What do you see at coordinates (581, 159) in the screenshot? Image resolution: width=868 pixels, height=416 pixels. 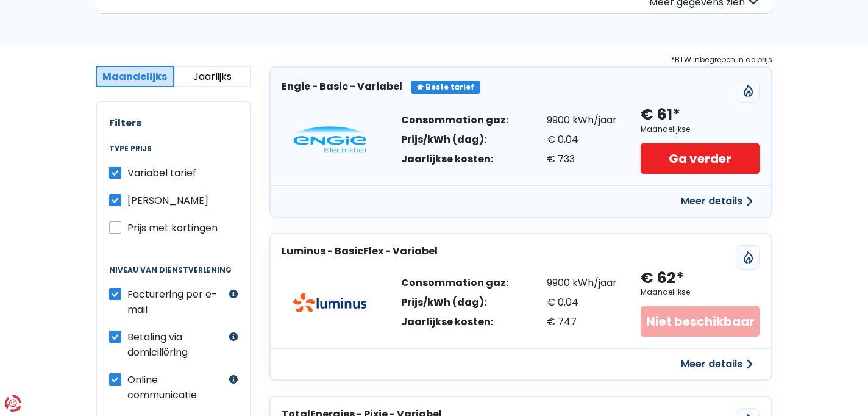 I see `div: € 733` at bounding box center [581, 159].